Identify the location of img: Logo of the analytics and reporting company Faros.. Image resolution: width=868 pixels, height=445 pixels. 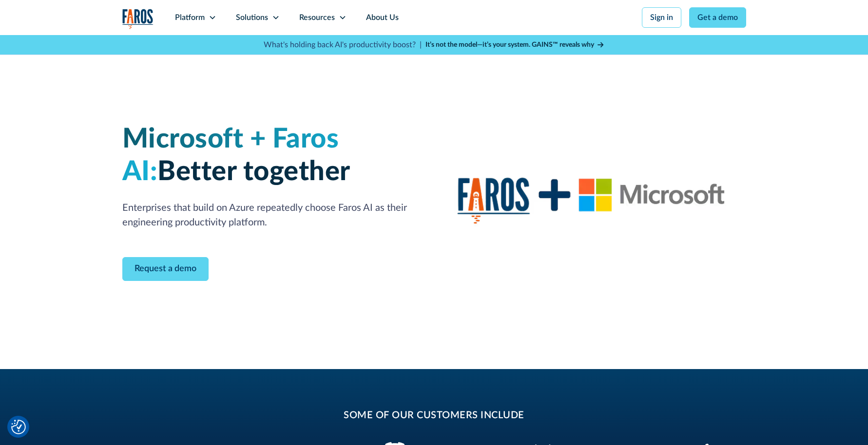
(138, 19).